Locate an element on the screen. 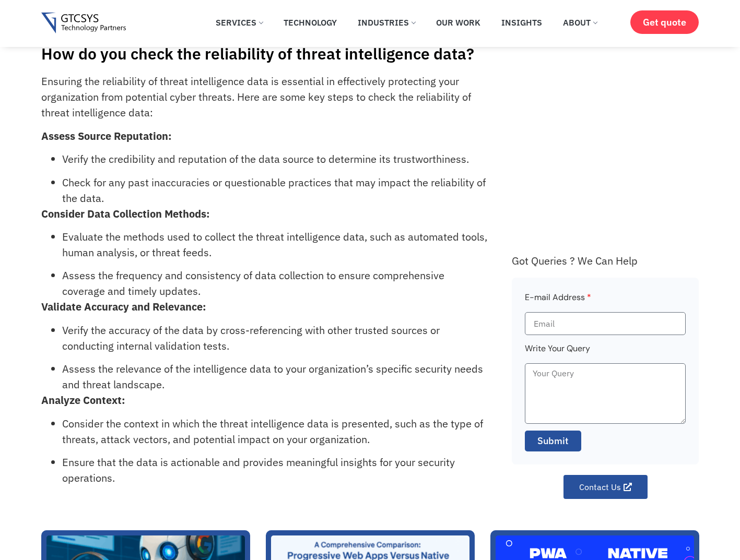 The width and height of the screenshot is (740, 560). label: E-mail Address is located at coordinates (558, 301).